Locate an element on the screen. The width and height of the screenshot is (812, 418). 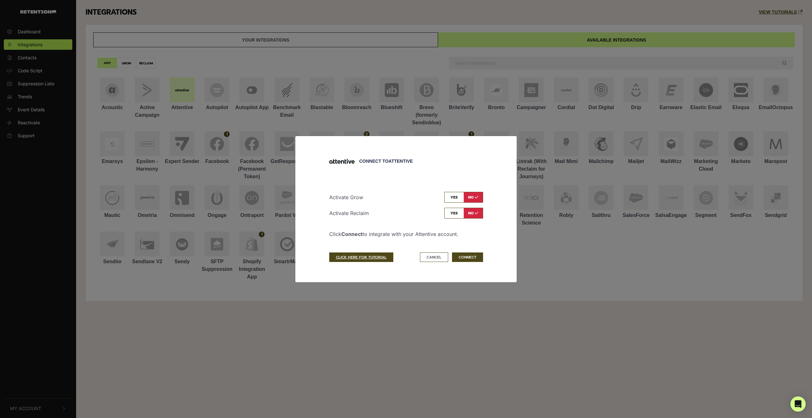
a: CLICK HERE FOR TUTORIAL is located at coordinates (361, 257).